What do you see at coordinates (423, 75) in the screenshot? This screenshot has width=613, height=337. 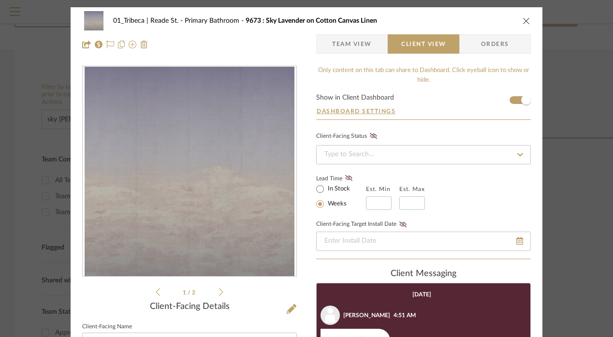 I see `div: Only content on this tab can share to Dashboard. Click eyeball icon to show or hide.` at bounding box center [423, 75].